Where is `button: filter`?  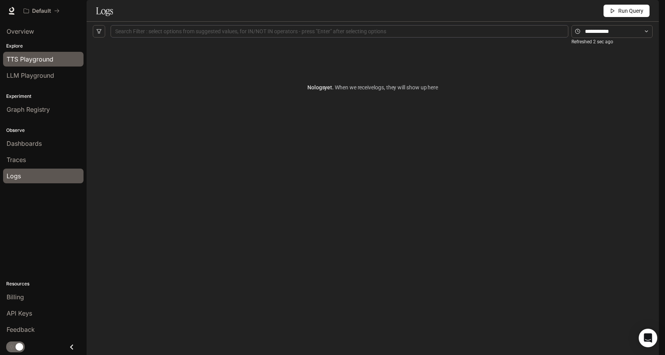 button: filter is located at coordinates (99, 31).